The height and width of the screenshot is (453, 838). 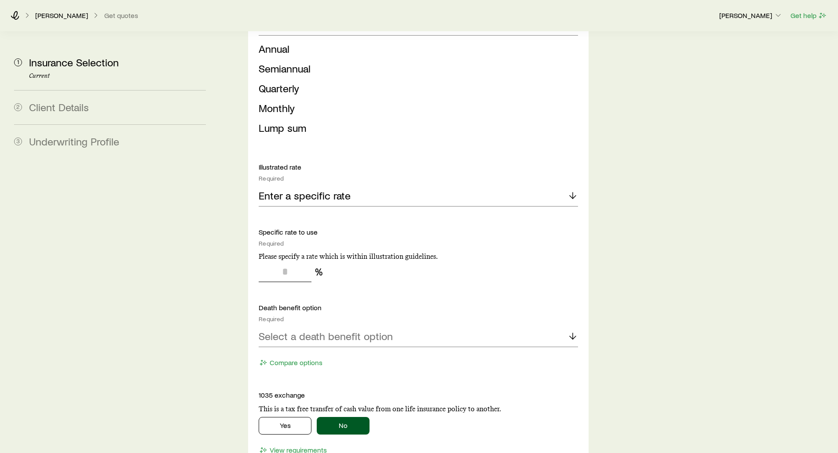 I want to click on span: Monthly, so click(x=277, y=108).